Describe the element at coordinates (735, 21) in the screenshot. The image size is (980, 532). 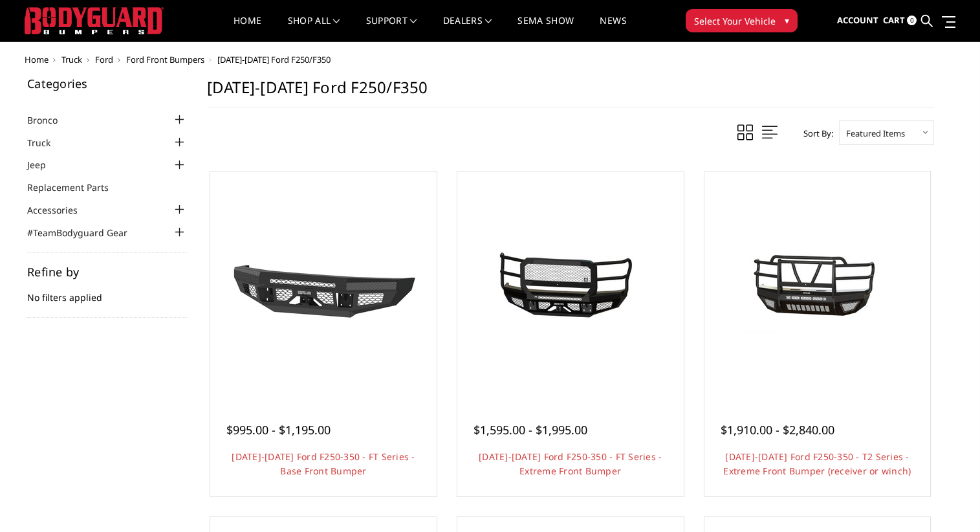
I see `span: Select Your Vehicle` at that location.